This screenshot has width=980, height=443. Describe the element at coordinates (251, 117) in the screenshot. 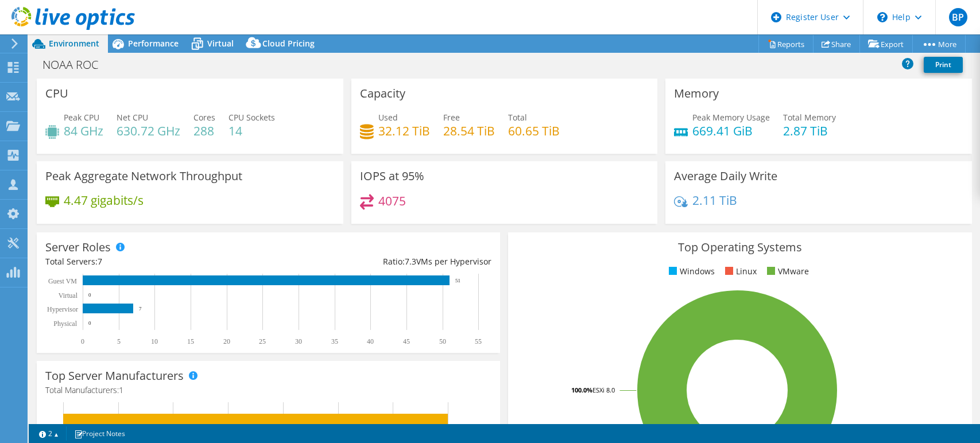

I see `span: CPU Sockets` at that location.